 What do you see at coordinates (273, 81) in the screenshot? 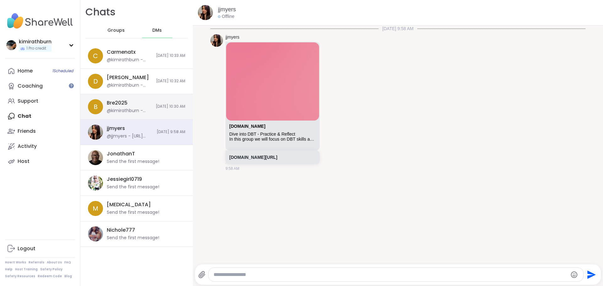
I see `img: Dive into DBT - Practice & Reflect` at bounding box center [273, 81].